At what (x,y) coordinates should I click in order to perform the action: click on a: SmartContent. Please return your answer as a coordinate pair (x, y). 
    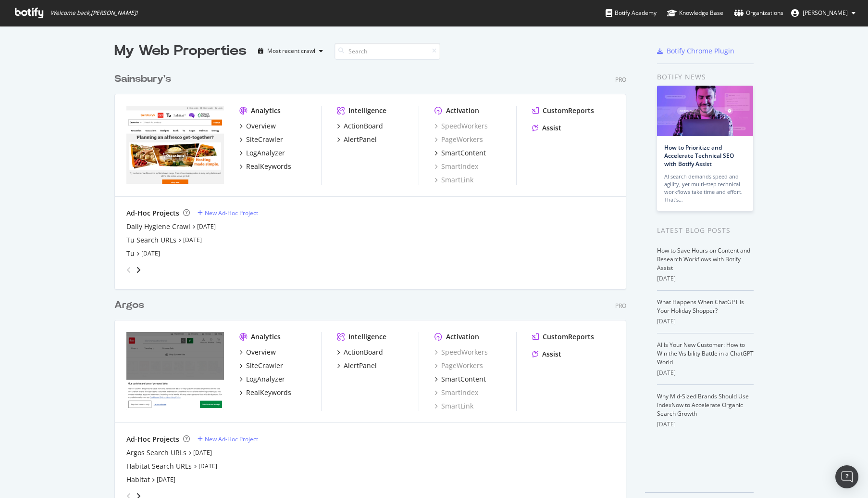
    Looking at the image, I should click on (460, 379).